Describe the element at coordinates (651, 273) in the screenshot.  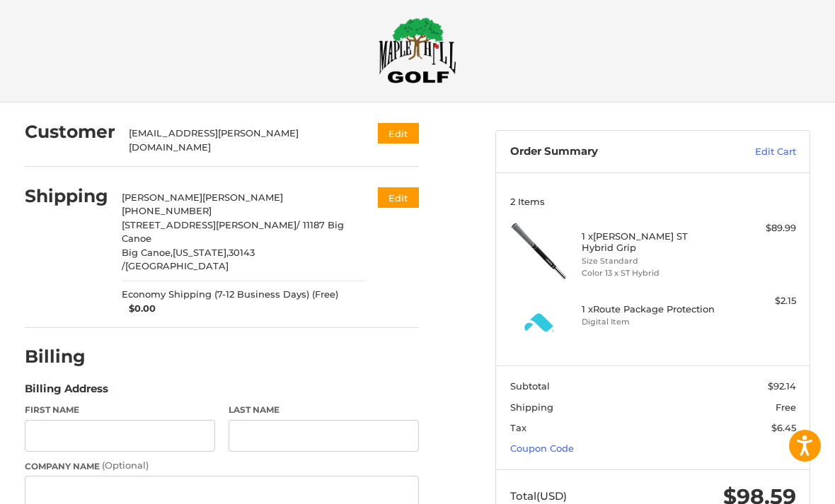
I see `li: Color 13 x ST Hybrid` at that location.